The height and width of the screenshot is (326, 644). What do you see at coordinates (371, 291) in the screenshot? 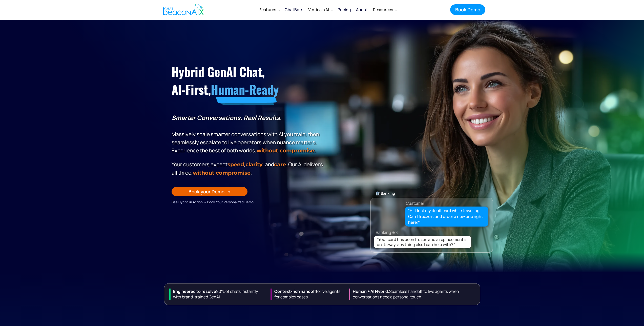
I see `strong: Human + Al Hybrid:` at bounding box center [371, 291].